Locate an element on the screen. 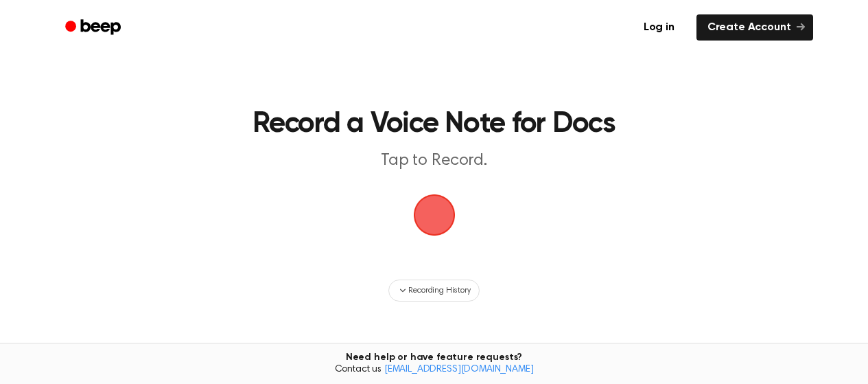 The width and height of the screenshot is (868, 384). span: Contact us is located at coordinates (433, 370).